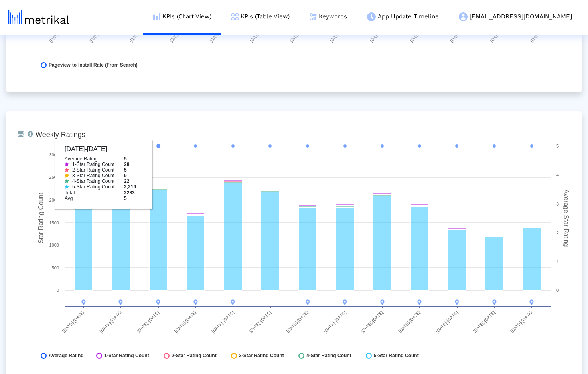 This screenshot has width=588, height=374. What do you see at coordinates (558, 204) in the screenshot?
I see `text: 3` at bounding box center [558, 204].